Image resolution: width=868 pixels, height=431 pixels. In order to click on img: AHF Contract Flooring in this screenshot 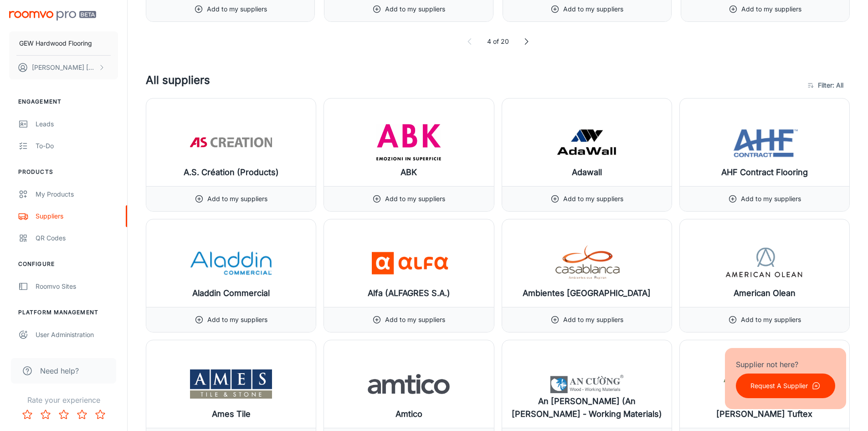, I will do `click(765, 142)`.